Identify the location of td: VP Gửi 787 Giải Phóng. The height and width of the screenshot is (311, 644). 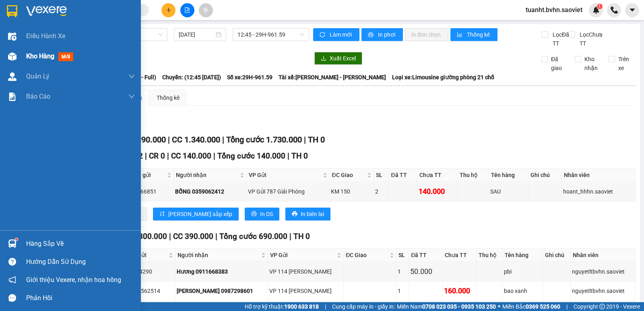
(288, 192).